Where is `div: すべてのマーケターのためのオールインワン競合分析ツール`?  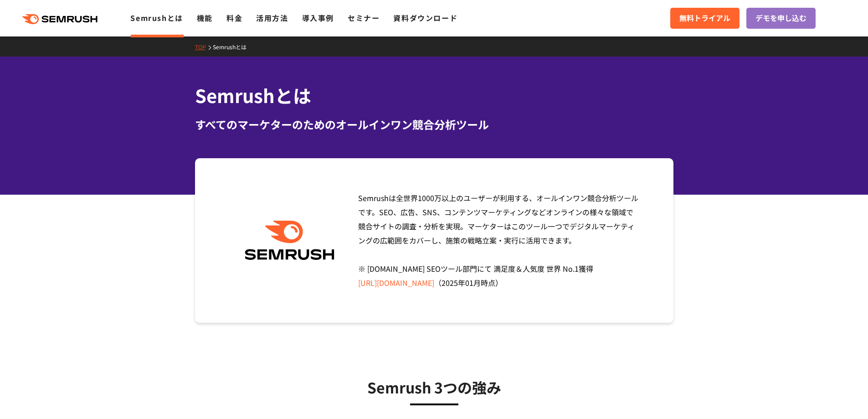 div: すべてのマーケターのためのオールインワン競合分析ツール is located at coordinates (434, 124).